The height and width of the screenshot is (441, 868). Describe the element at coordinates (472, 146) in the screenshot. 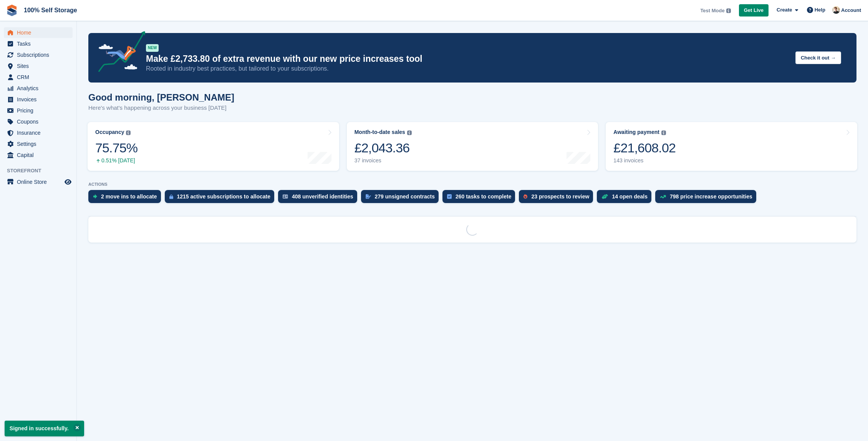

I see `a: Month-to-date sales £2,043.36 37 invoices` at that location.